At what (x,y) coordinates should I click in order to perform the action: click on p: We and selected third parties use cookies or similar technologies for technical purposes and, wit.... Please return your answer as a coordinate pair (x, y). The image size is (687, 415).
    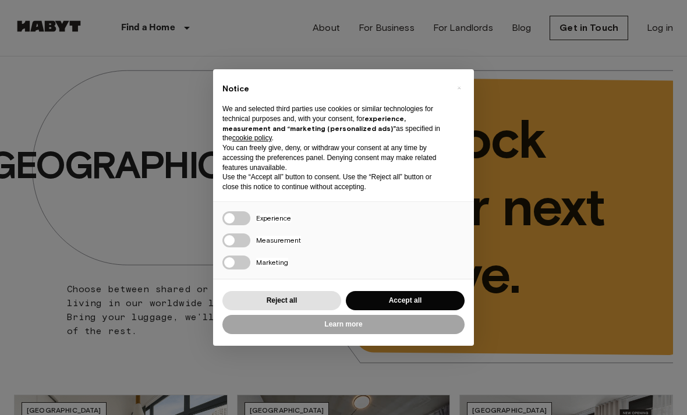
    Looking at the image, I should click on (334, 123).